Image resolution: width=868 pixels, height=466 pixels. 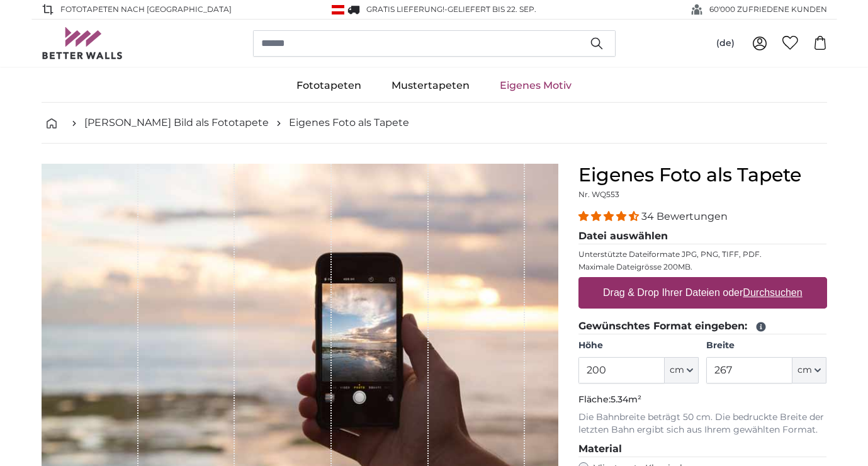 I want to click on span: 4.32 stars, so click(x=609, y=216).